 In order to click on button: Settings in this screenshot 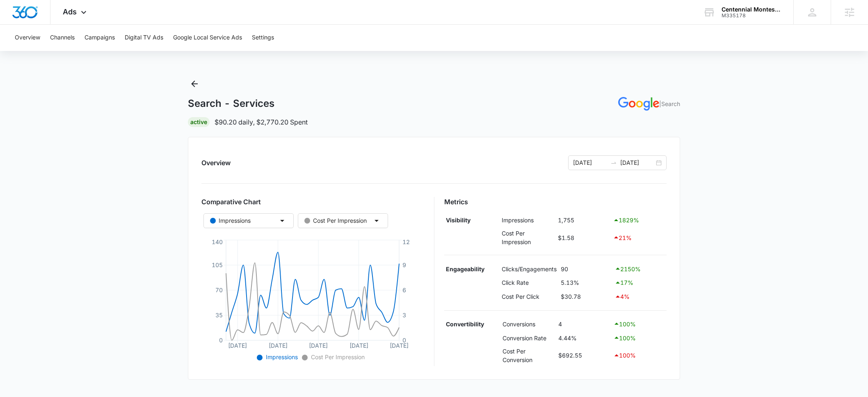, I will do `click(263, 38)`.